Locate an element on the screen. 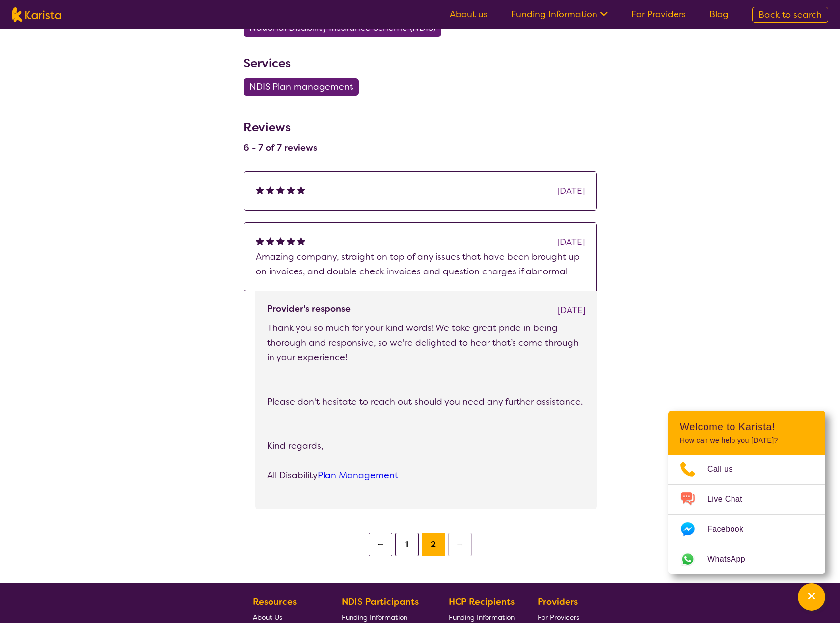 Image resolution: width=840 pixels, height=623 pixels. p: Kind regards, is located at coordinates (426, 446).